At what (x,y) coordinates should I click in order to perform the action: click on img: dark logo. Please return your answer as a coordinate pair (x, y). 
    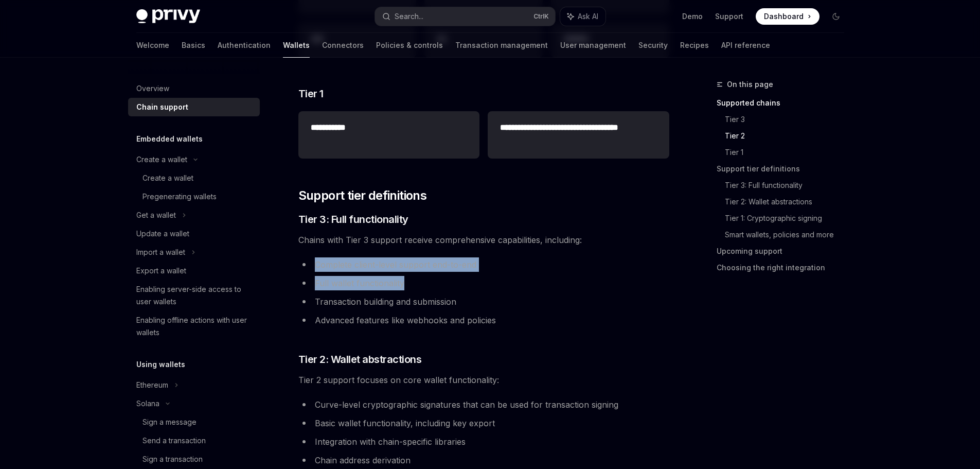
    Looking at the image, I should click on (169, 17).